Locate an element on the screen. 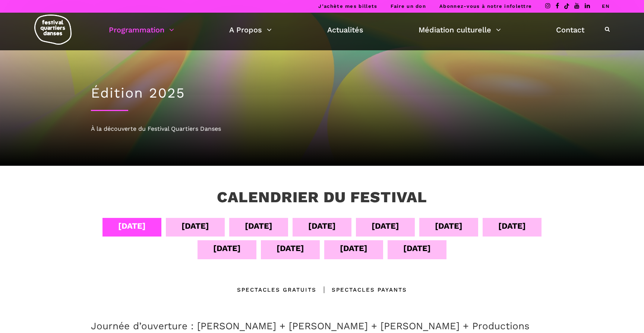  a: Programmation is located at coordinates (141, 30).